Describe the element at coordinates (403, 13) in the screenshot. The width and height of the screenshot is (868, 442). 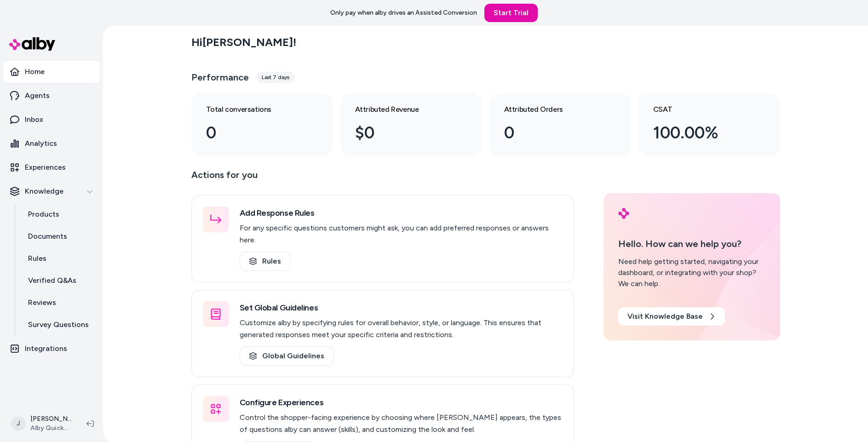
I see `p: Only pay when alby drives an Assisted Conversion` at that location.